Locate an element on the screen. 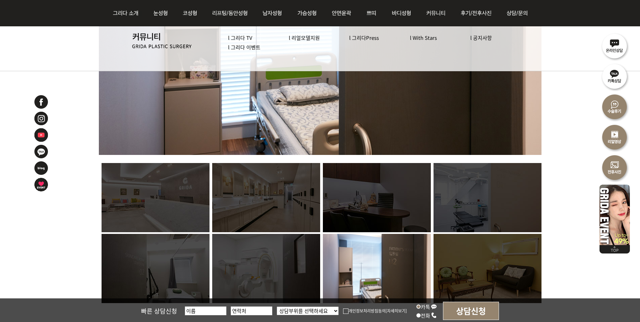  a: l 그리다Press is located at coordinates (364, 37).